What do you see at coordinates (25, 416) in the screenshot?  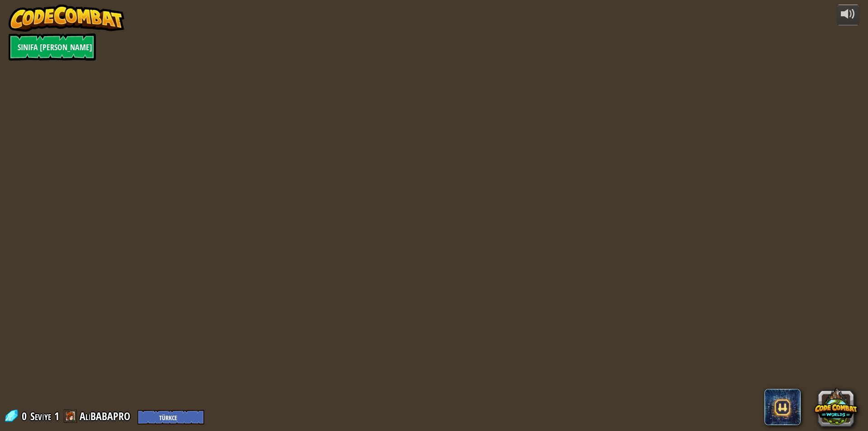 I see `span: 0` at bounding box center [25, 416].